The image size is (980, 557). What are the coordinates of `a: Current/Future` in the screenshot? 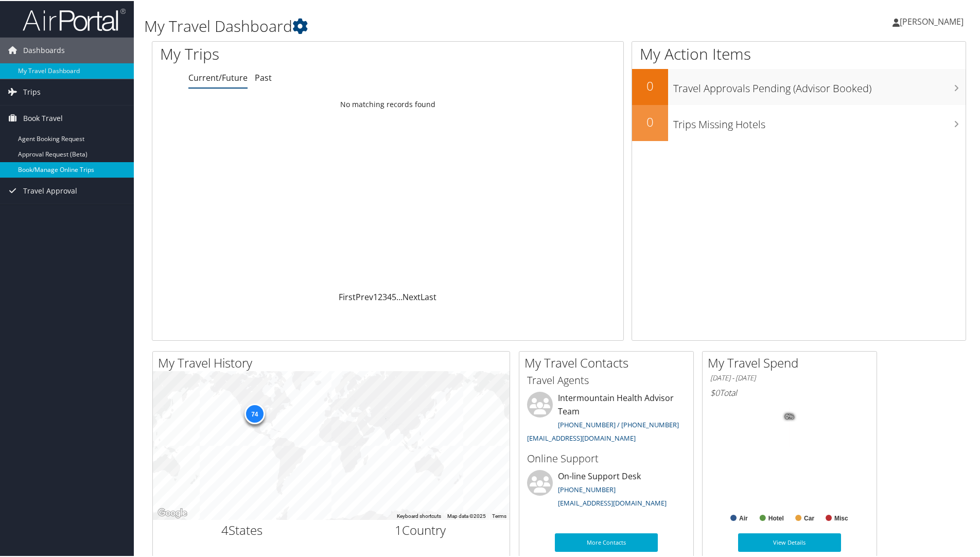 It's located at (218, 77).